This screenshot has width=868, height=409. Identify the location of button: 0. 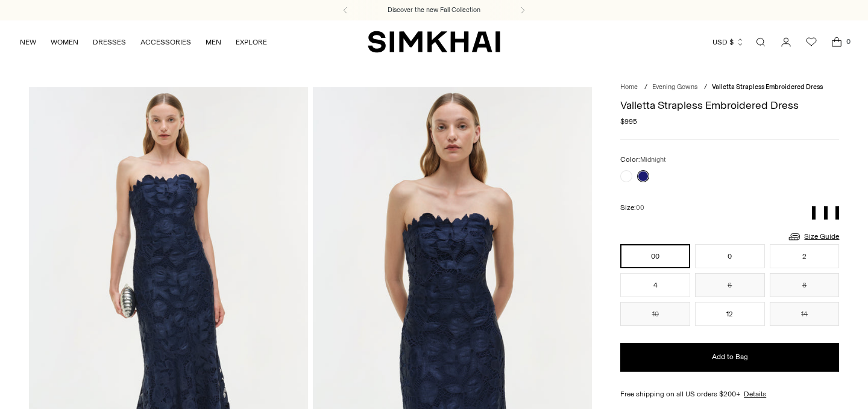
(730, 256).